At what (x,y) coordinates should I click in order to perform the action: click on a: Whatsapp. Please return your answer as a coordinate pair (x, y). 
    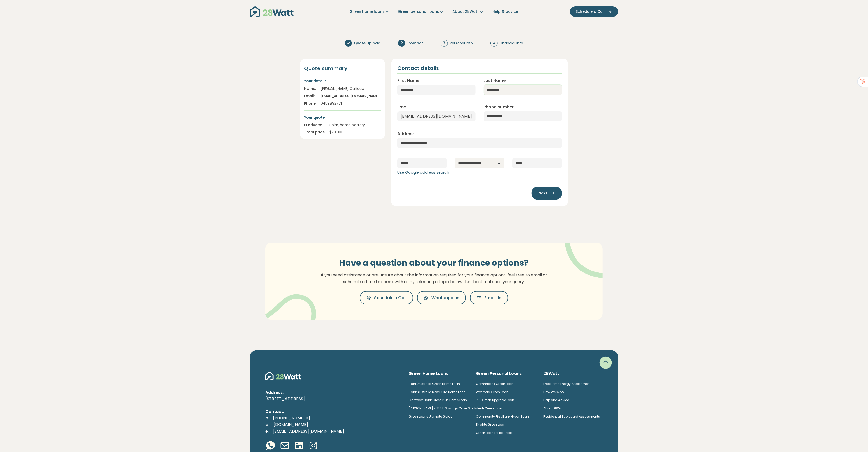
    Looking at the image, I should click on (270, 446).